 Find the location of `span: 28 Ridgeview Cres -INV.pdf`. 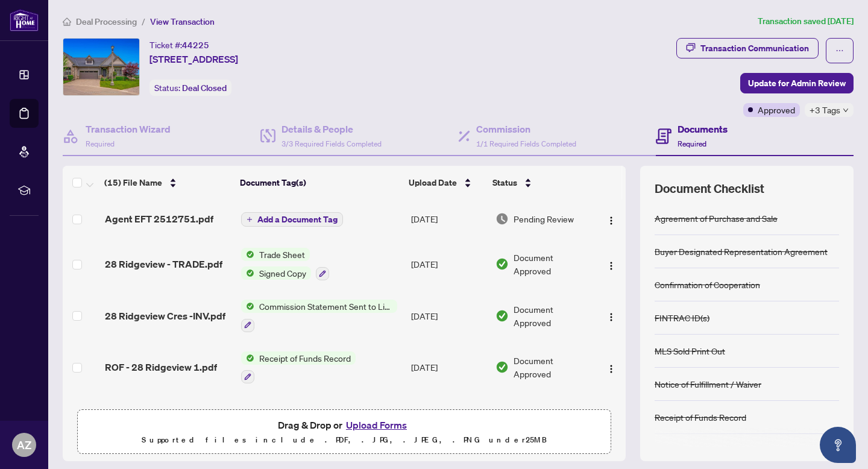

span: 28 Ridgeview Cres -INV.pdf is located at coordinates (165, 316).